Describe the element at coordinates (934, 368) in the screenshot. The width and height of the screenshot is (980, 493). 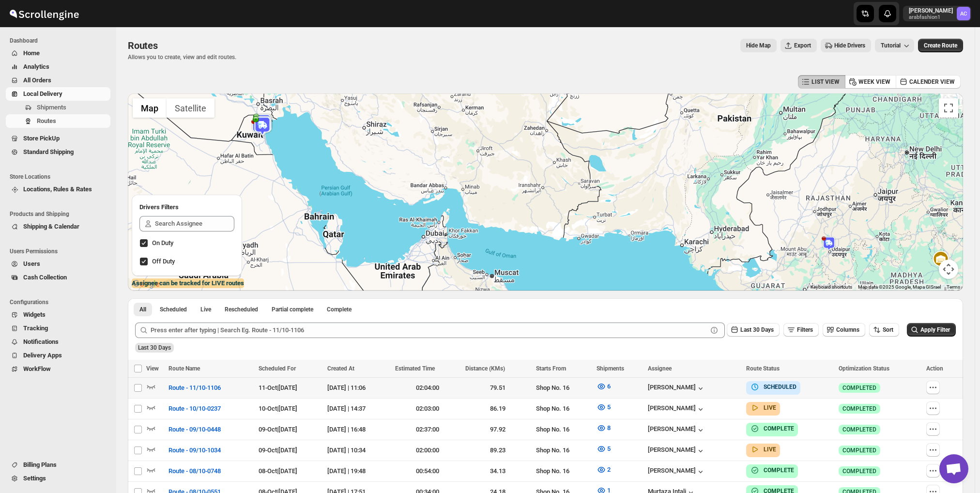
I see `span: Action` at that location.